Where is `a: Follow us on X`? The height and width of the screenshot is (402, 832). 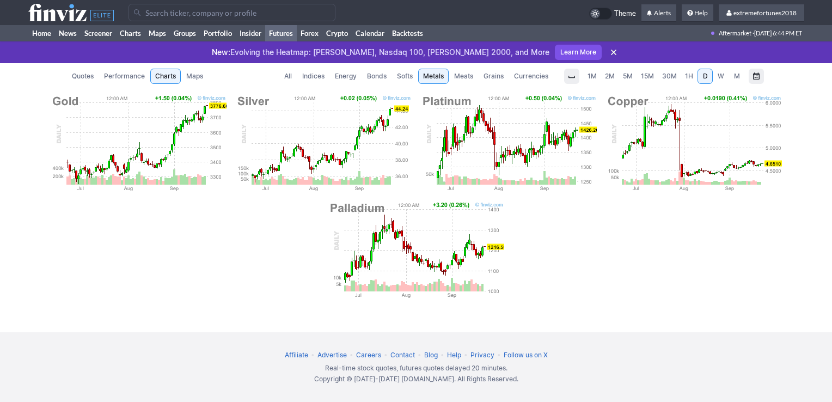
a: Follow us on X is located at coordinates (525, 354).